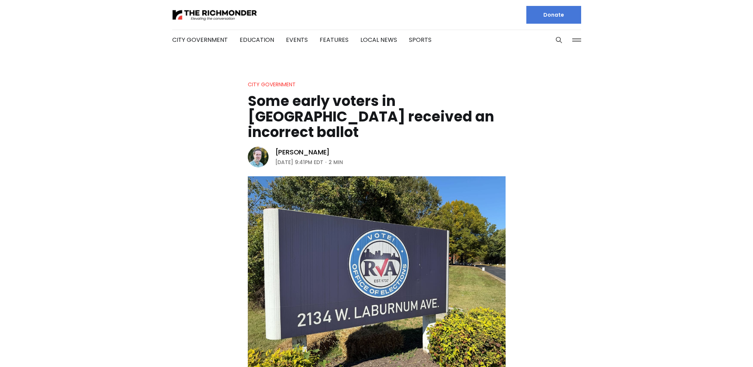 The height and width of the screenshot is (367, 753). What do you see at coordinates (420, 40) in the screenshot?
I see `a: Sports` at bounding box center [420, 40].